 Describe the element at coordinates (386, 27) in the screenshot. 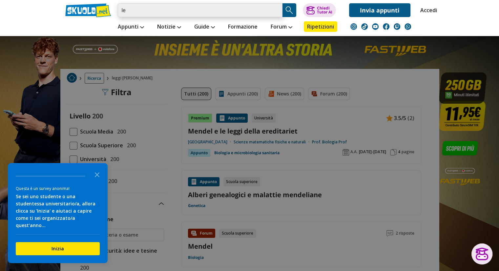

I see `img: facebook` at that location.